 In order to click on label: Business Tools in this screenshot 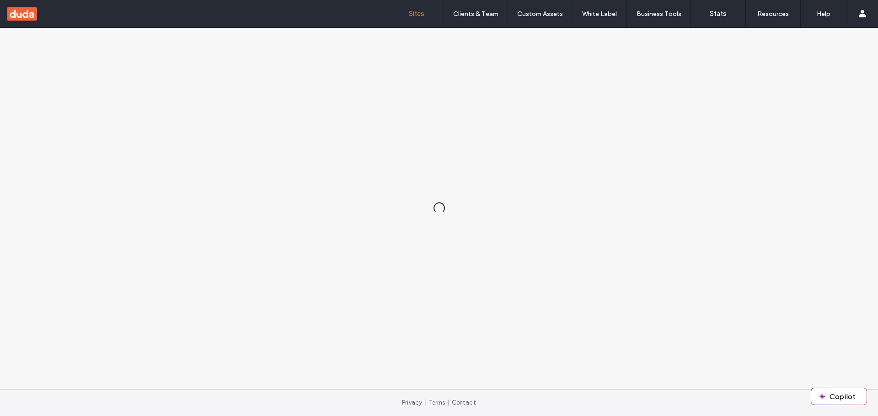, I will do `click(659, 14)`.